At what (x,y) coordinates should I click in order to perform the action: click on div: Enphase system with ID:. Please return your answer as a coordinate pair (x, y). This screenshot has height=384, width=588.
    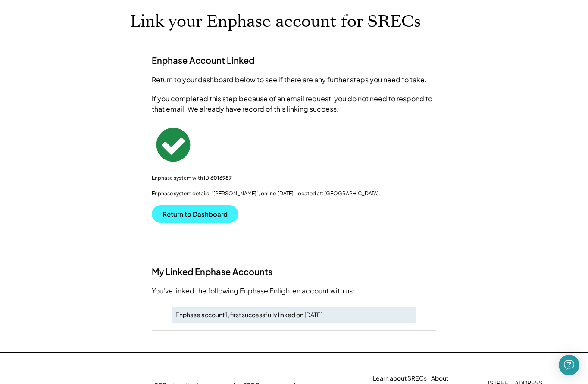
    Looking at the image, I should click on (294, 178).